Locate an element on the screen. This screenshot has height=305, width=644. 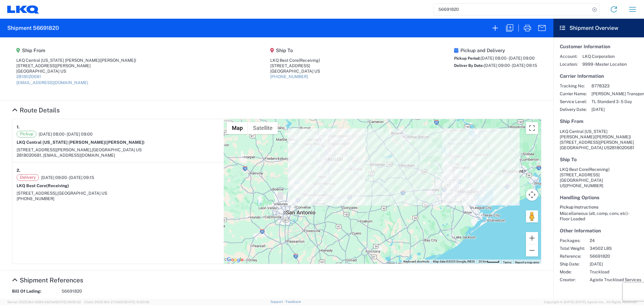
span: Ship Date: is located at coordinates (572, 264).